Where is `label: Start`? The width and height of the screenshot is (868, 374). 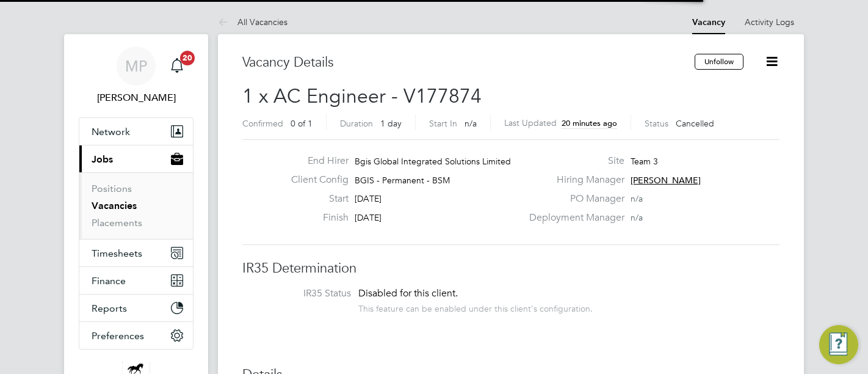
label: Start is located at coordinates (315, 198).